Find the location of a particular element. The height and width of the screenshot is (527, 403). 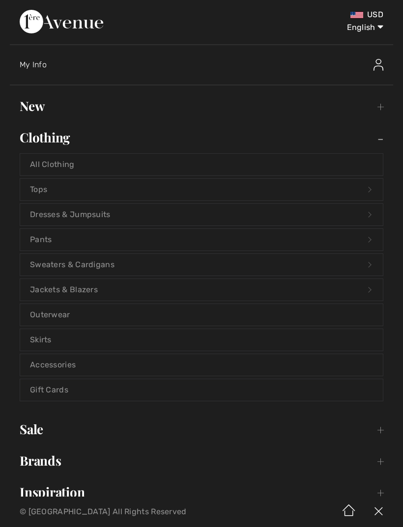

a: Pants is located at coordinates (202, 240).